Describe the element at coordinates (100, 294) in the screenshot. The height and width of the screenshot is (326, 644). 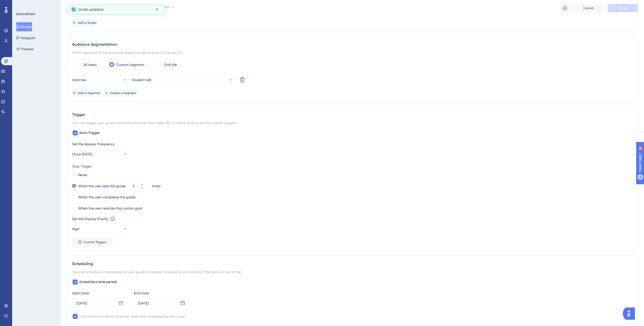
I see `div: Start Date` at that location.